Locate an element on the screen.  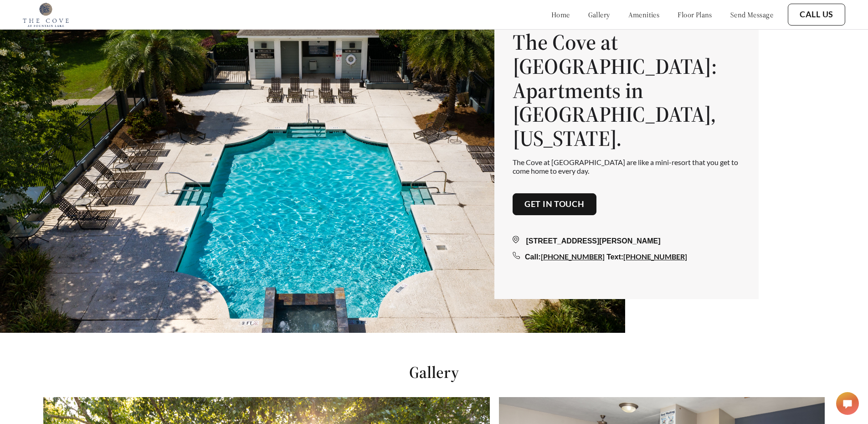
a: floor plans is located at coordinates (695, 15).